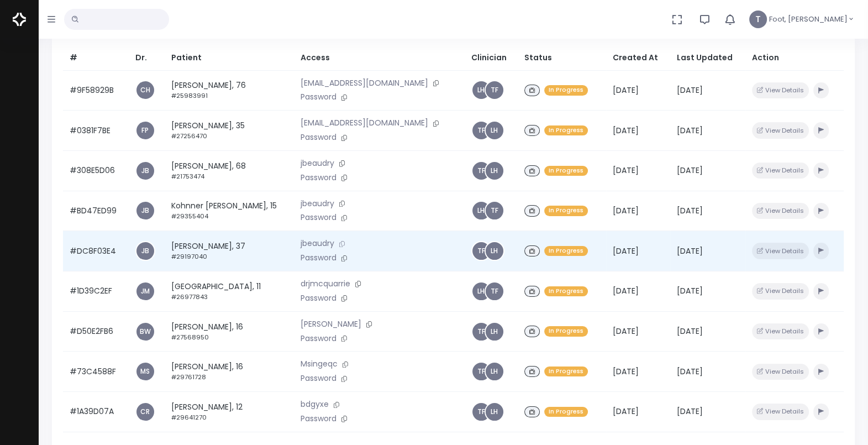 The width and height of the screenshot is (868, 445). I want to click on td: #BD47ED99, so click(96, 211).